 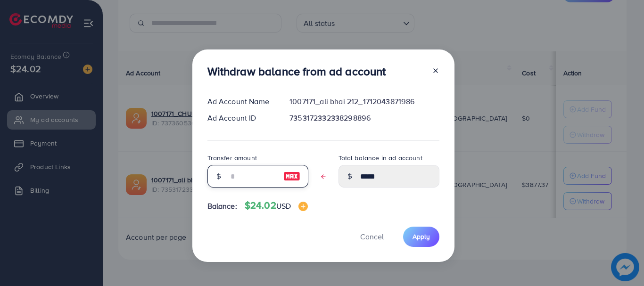 I want to click on label: Total balance in ad account, so click(x=380, y=158).